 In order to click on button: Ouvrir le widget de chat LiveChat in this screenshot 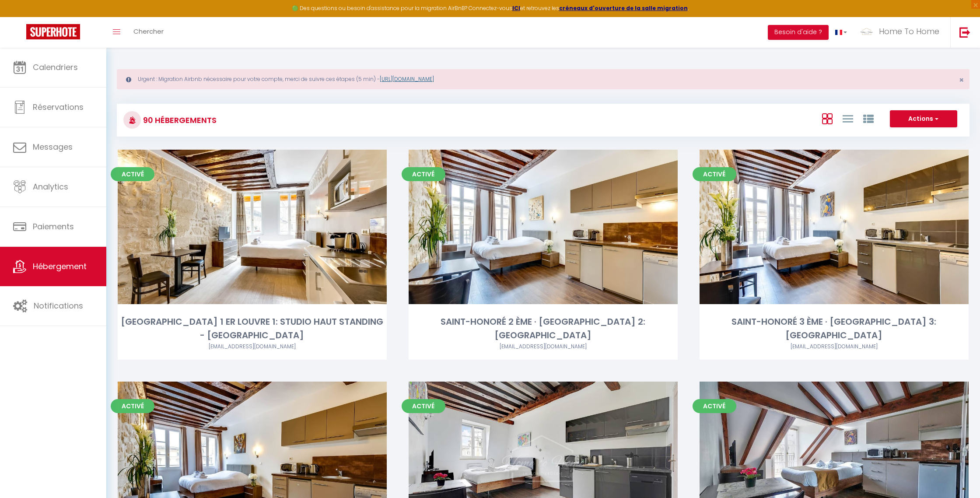, I will do `click(20, 17)`.